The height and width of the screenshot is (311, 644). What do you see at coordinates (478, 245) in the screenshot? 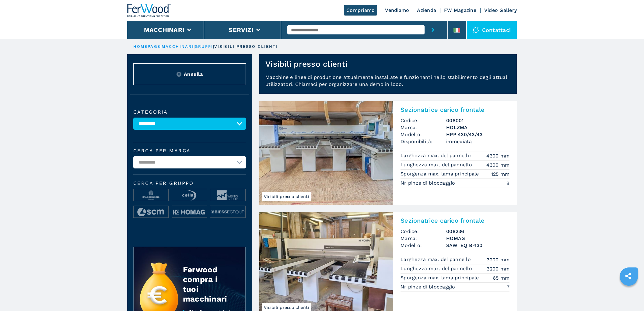
I see `h3: SAWTEQ B-130` at bounding box center [478, 245].